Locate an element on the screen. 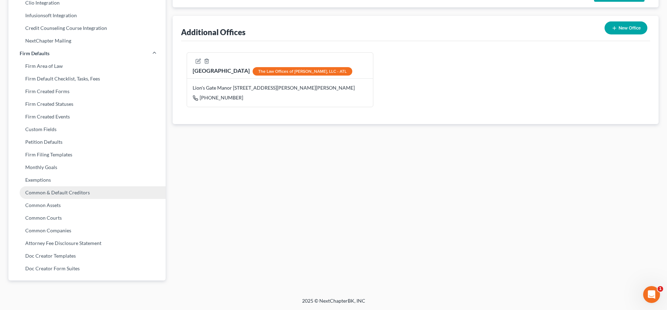  button: New Office is located at coordinates (626, 28).